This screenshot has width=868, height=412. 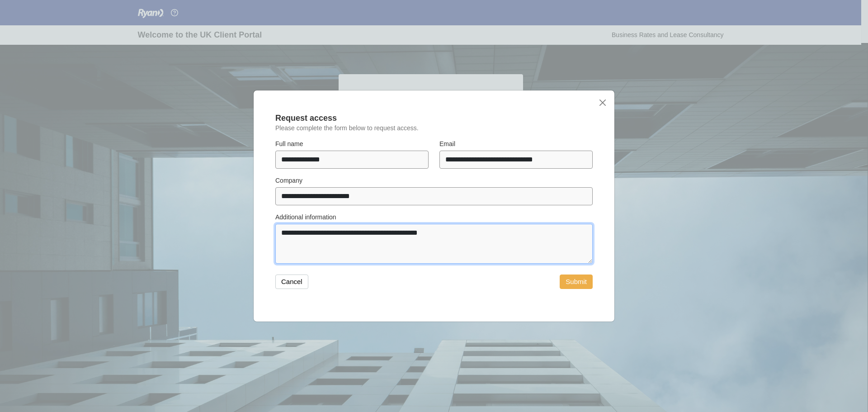 I want to click on label: Additional information, so click(x=306, y=217).